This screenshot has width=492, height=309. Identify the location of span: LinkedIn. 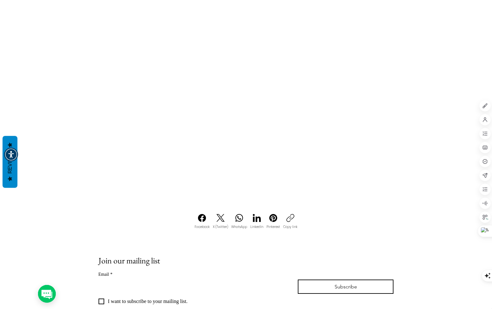
(257, 227).